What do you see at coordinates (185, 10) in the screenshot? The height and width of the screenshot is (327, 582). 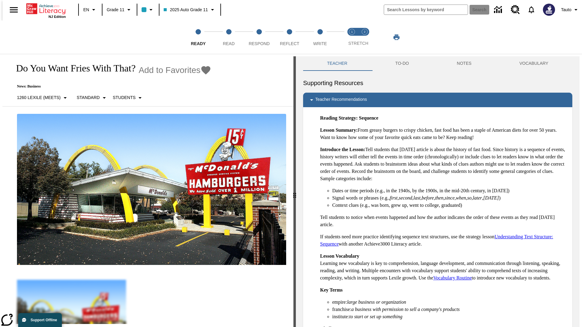 I see `span: 2025 Auto Grade 11` at bounding box center [185, 10].